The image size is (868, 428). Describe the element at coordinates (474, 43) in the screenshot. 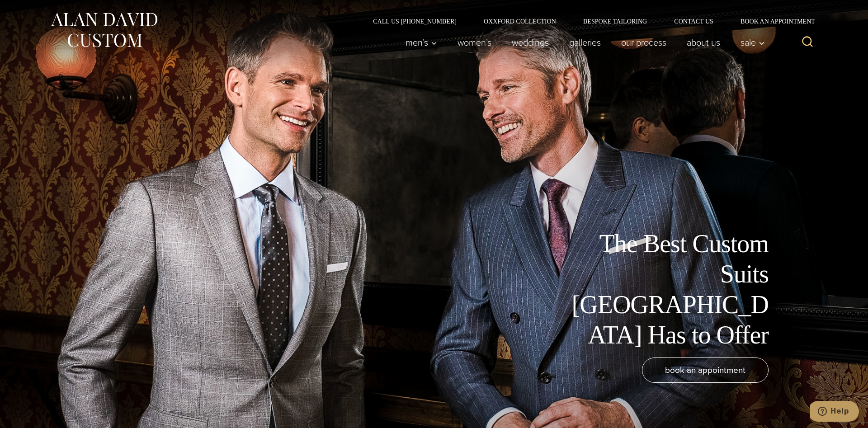

I see `a: Women’s` at that location.